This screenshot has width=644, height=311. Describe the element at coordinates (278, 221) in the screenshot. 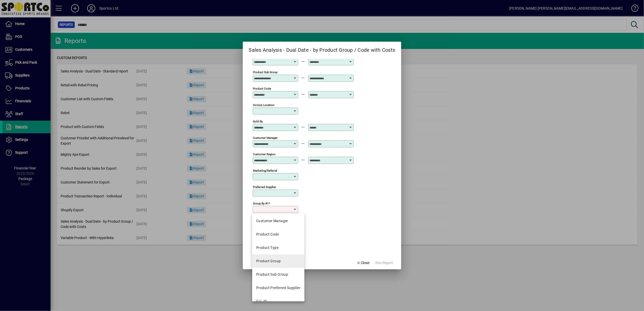

I see `mat-option: Customer Manager` at that location.